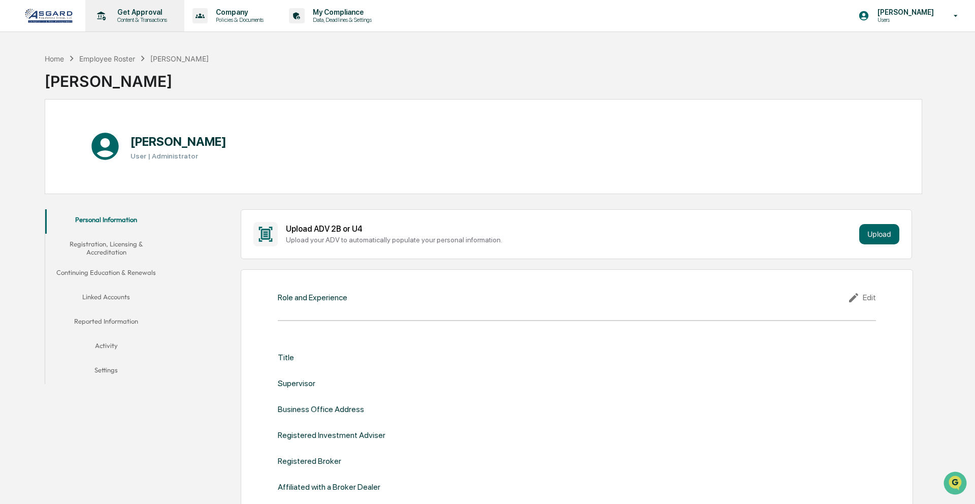 The height and width of the screenshot is (504, 975). What do you see at coordinates (107, 58) in the screenshot?
I see `div: Employee Roster` at bounding box center [107, 58].